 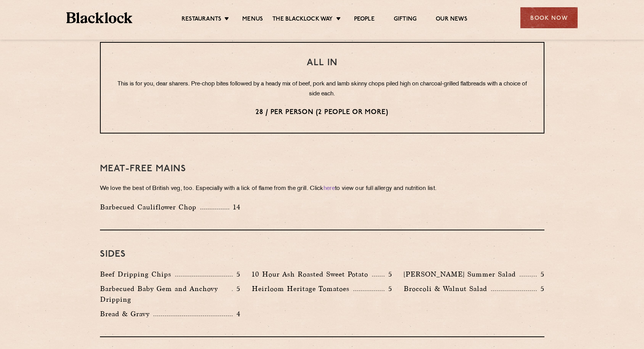 I want to click on div: Book Now, so click(x=549, y=17).